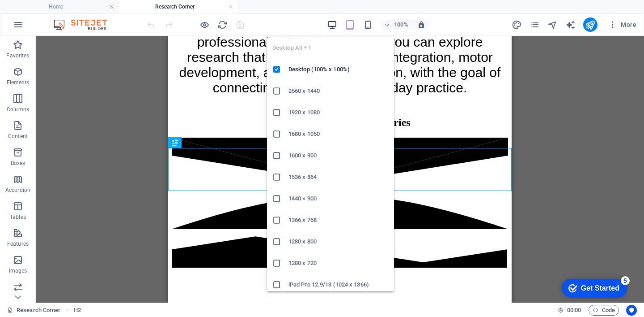  Describe the element at coordinates (46, 14) in the screenshot. I see `div: Get Started` at that location.